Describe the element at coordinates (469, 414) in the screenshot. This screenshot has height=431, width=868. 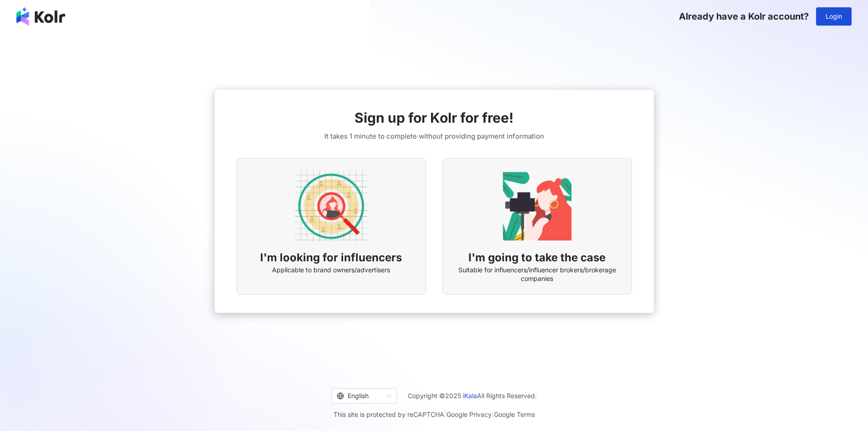
I see `a: Google Privacy` at that location.